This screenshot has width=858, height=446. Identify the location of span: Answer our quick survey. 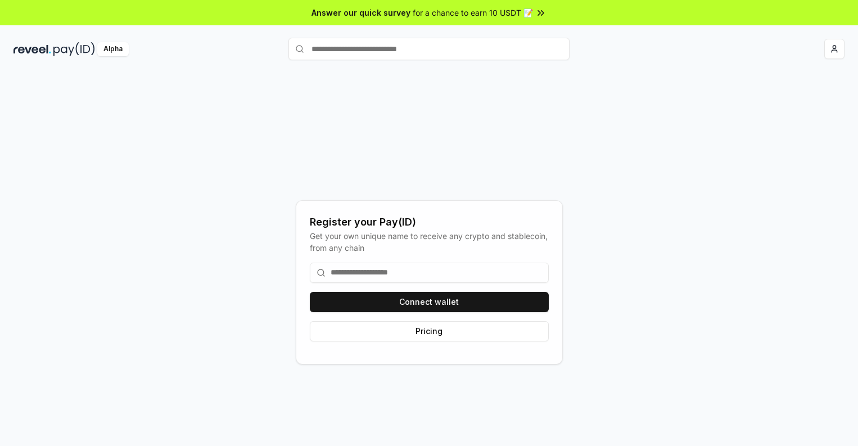
(361, 12).